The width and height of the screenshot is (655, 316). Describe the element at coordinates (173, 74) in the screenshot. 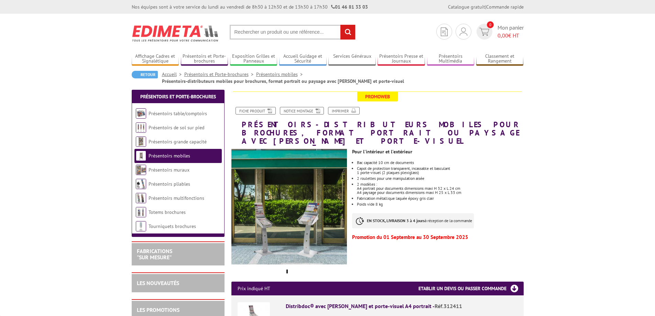

I see `a: Accueil` at that location.